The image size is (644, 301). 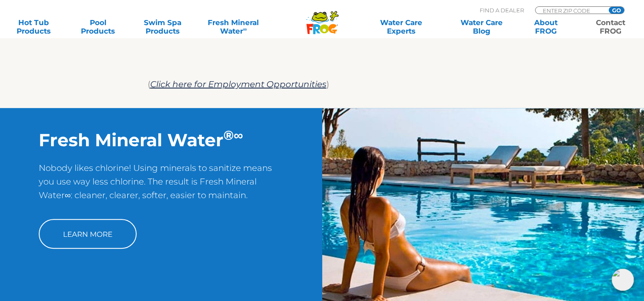 What do you see at coordinates (238, 84) in the screenshot?
I see `em: Click here for Employment Opportunities` at bounding box center [238, 84].